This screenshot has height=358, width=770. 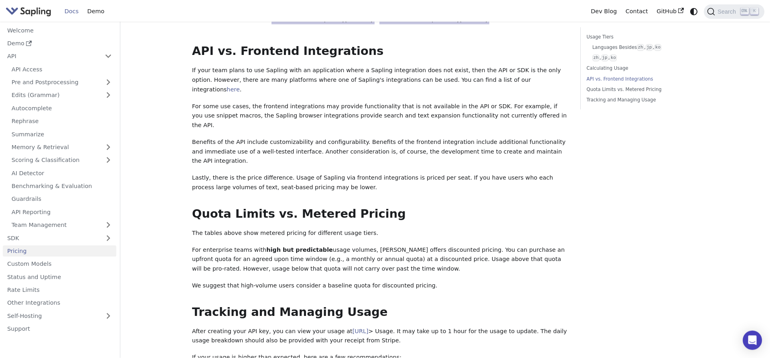 I want to click on a: Benchmarking & Evaluation, so click(x=62, y=186).